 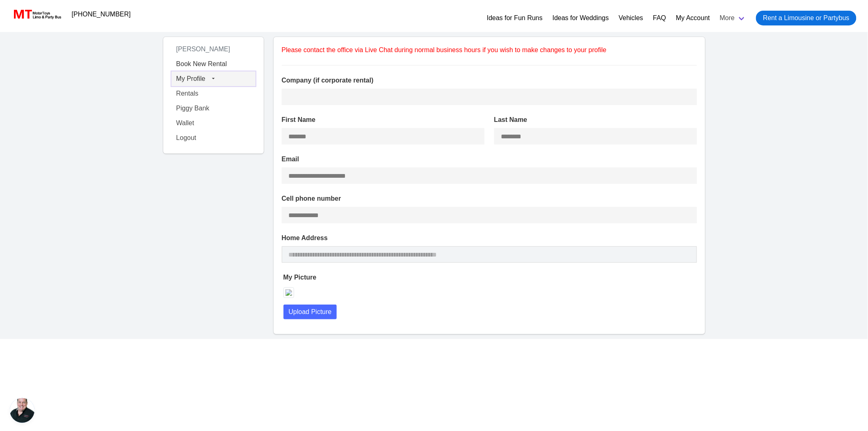 What do you see at coordinates (489, 50) in the screenshot?
I see `p: Please contact the office via Live Chat during normal business hours if you wish to make changes ...` at bounding box center [489, 50].